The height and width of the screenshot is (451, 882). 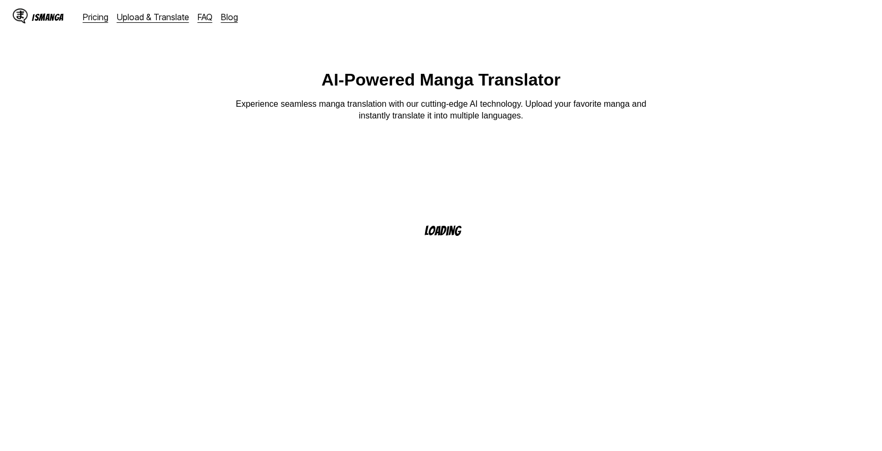 What do you see at coordinates (48, 17) in the screenshot?
I see `div: IsManga` at bounding box center [48, 17].